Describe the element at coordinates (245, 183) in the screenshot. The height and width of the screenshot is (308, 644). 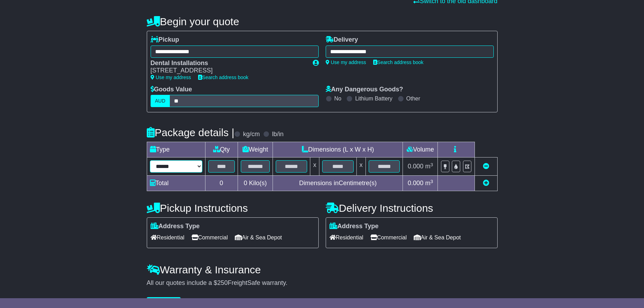
I see `span: 0` at that location.